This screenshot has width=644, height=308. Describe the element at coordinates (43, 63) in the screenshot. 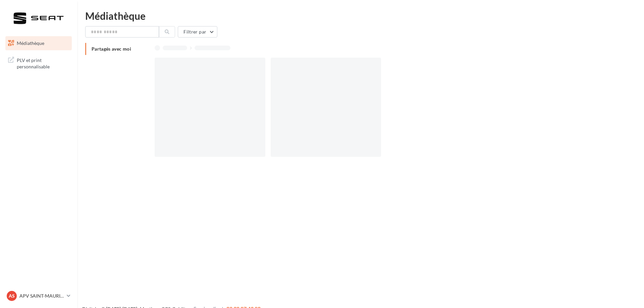

I see `span: PLV et print personnalisable` at that location.